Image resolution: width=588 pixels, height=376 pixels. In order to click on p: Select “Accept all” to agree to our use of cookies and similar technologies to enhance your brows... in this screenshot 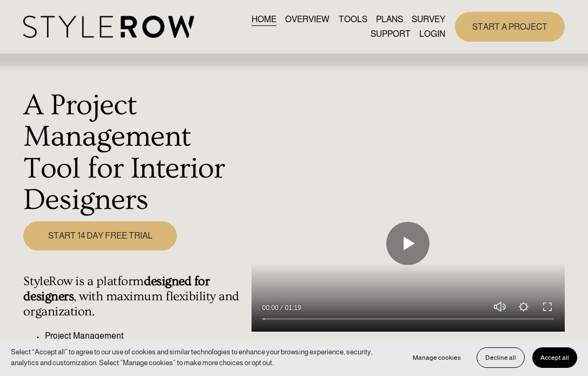, I will do `click(202, 358)`.